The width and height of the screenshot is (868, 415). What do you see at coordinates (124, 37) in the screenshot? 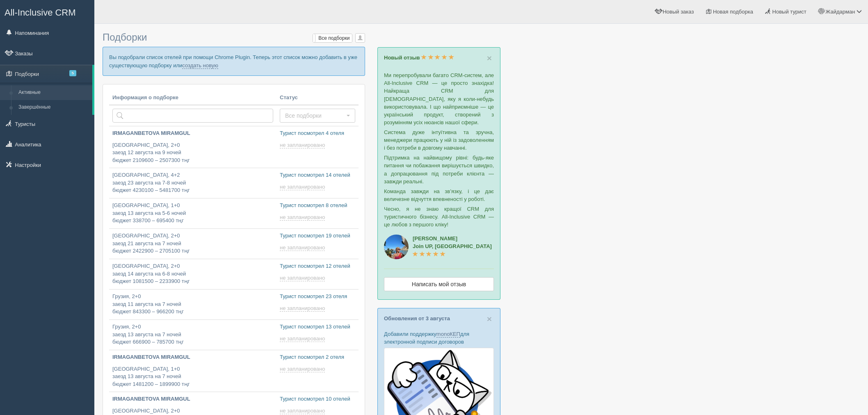
I see `span: Подборки` at bounding box center [124, 37].